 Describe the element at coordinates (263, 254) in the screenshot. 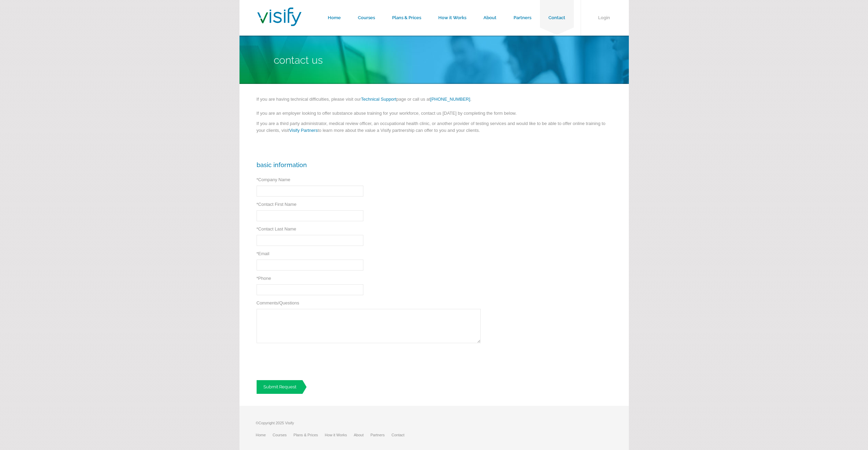

I see `label: Email` at that location.